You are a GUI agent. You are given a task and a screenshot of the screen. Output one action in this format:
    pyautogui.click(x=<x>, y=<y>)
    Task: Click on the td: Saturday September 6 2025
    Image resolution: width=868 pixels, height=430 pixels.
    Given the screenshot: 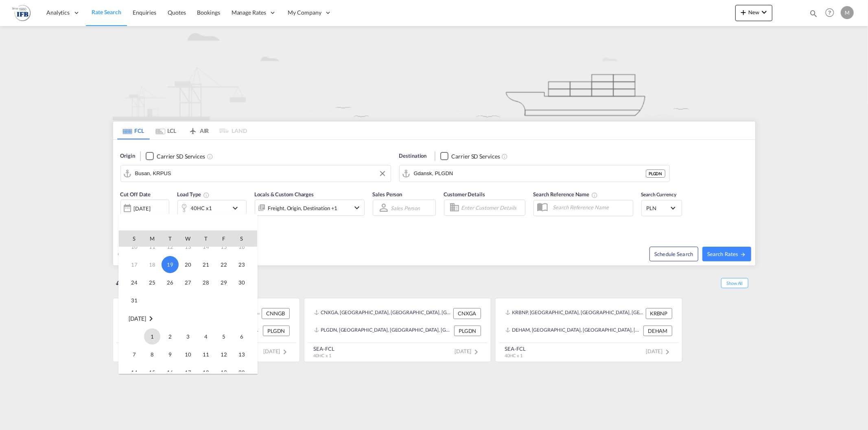 What is the action you would take?
    pyautogui.click(x=245, y=336)
    